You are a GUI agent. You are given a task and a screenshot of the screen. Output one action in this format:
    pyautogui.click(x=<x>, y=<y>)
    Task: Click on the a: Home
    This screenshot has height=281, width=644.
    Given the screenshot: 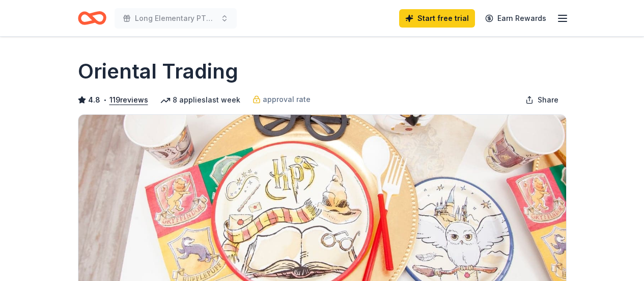 What is the action you would take?
    pyautogui.click(x=92, y=18)
    